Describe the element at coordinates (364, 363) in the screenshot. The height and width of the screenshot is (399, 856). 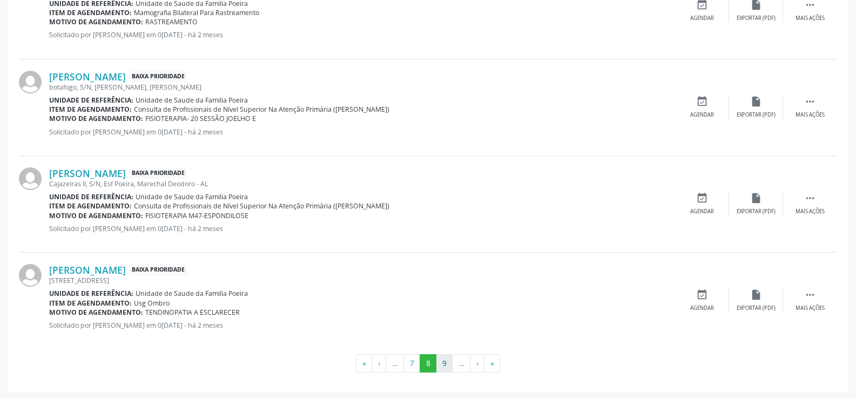
I see `button: Go to first page` at that location.